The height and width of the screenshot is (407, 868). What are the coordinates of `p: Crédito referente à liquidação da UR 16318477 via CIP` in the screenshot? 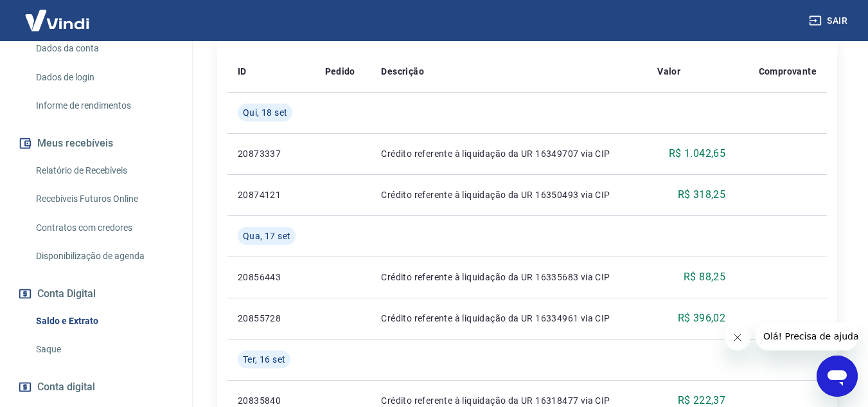 It's located at (509, 401).